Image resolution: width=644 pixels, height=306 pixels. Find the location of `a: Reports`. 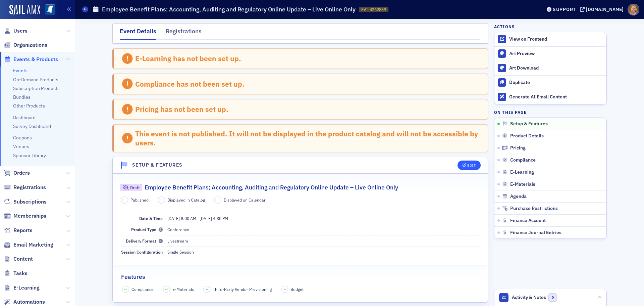

a: Reports is located at coordinates (18, 231).